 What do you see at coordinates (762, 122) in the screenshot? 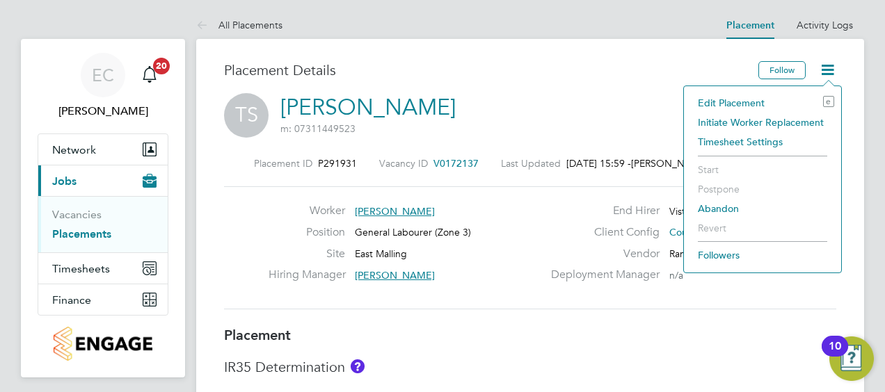
I see `li: Initiate Worker Replacement` at bounding box center [762, 122].